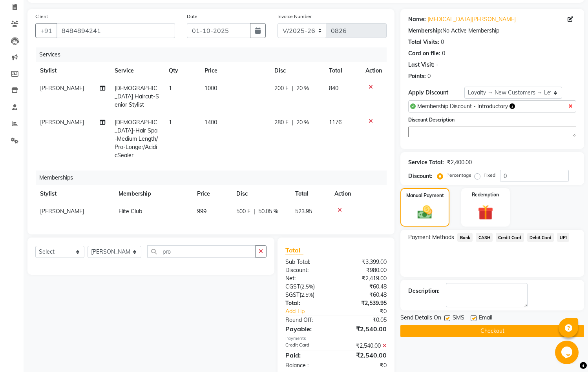 This screenshot has height=372, width=588. I want to click on div: ₹2,539.95, so click(364, 303).